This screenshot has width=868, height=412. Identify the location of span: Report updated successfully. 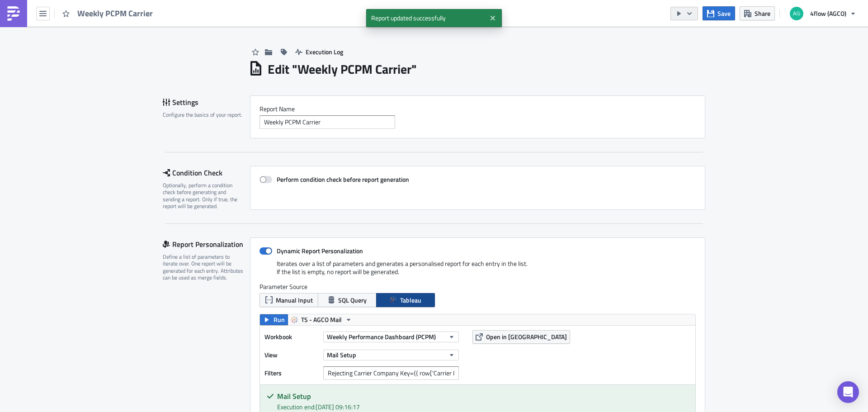
(425, 18).